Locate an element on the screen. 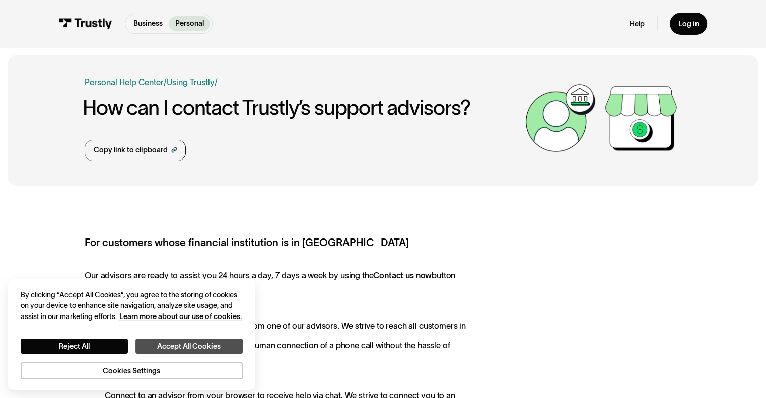 The image size is (766, 398). a: Using Trustly is located at coordinates (190, 82).